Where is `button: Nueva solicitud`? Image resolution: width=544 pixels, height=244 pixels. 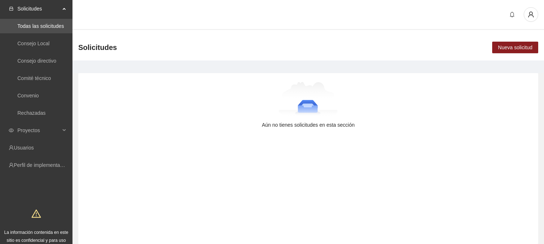
button: Nueva solicitud is located at coordinates (515, 47).